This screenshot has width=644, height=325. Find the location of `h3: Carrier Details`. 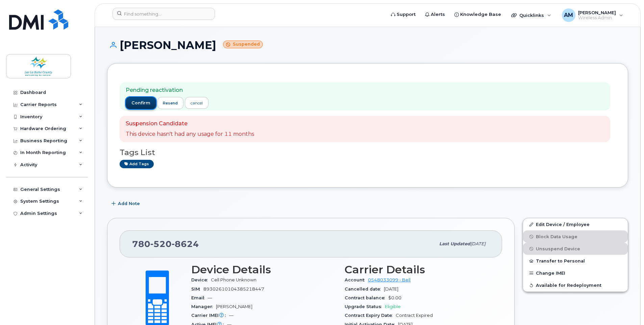

h3: Carrier Details is located at coordinates (417, 270).